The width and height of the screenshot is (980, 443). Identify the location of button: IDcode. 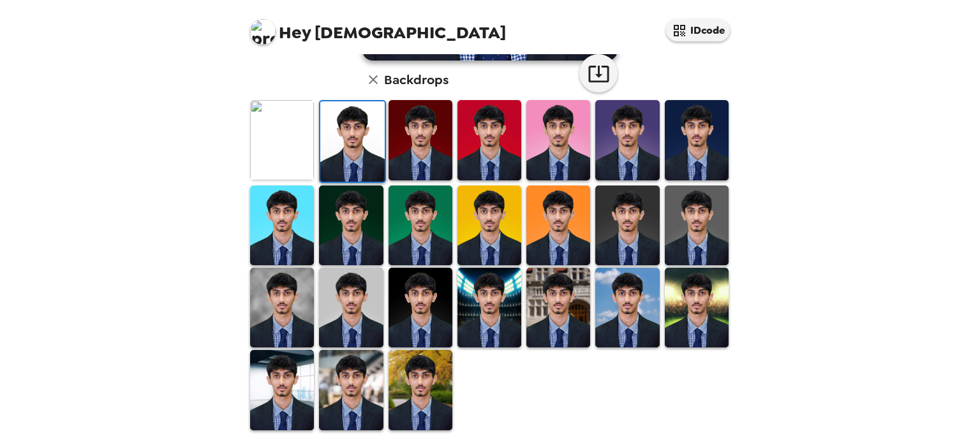
(698, 30).